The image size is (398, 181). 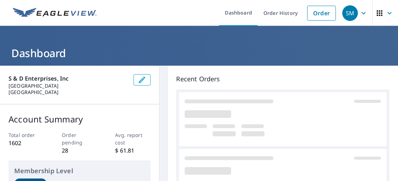 I want to click on p: Total order, so click(x=26, y=135).